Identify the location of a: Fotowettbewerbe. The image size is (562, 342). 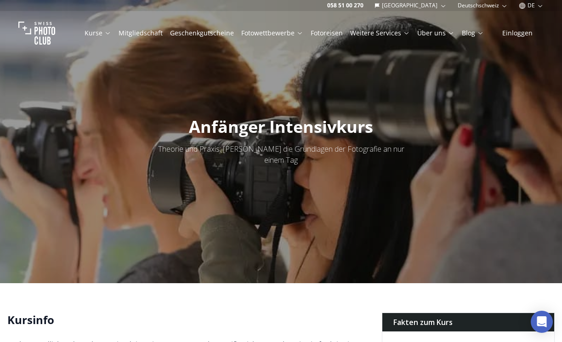
(272, 33).